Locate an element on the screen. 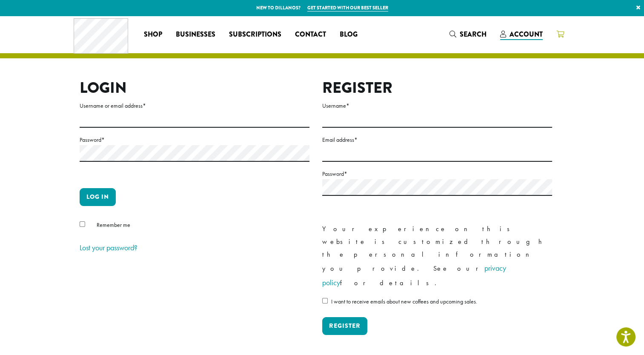 The width and height of the screenshot is (644, 355). span: Account is located at coordinates (526, 34).